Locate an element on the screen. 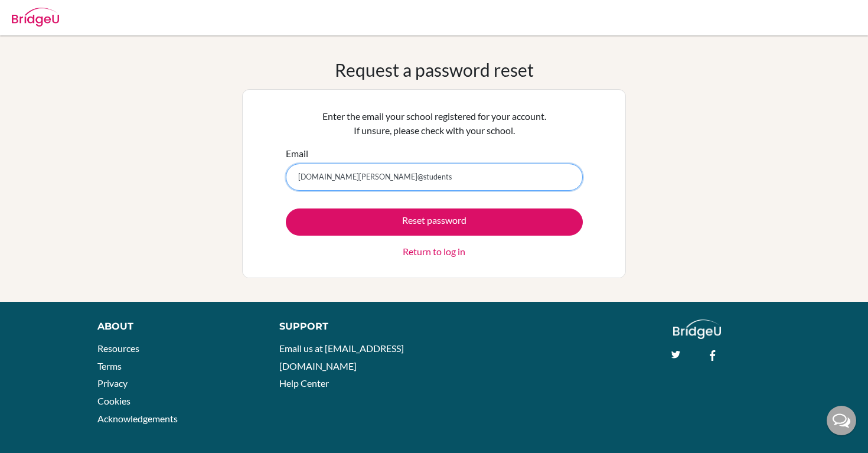  div: About is located at coordinates (175, 327).